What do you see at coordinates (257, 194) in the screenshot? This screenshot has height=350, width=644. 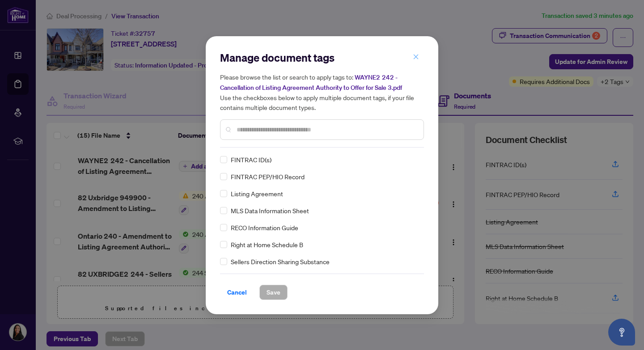 I see `span: Listing Agreement` at bounding box center [257, 194].